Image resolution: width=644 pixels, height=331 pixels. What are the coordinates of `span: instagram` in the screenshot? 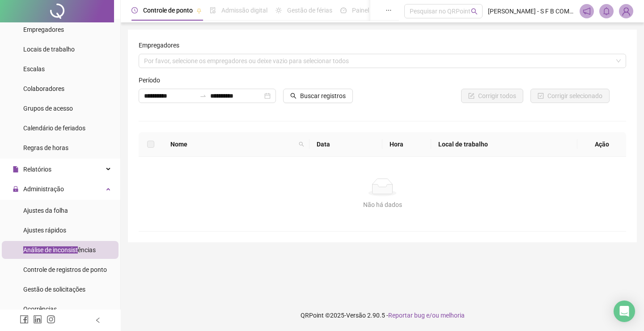 It's located at (51, 319).